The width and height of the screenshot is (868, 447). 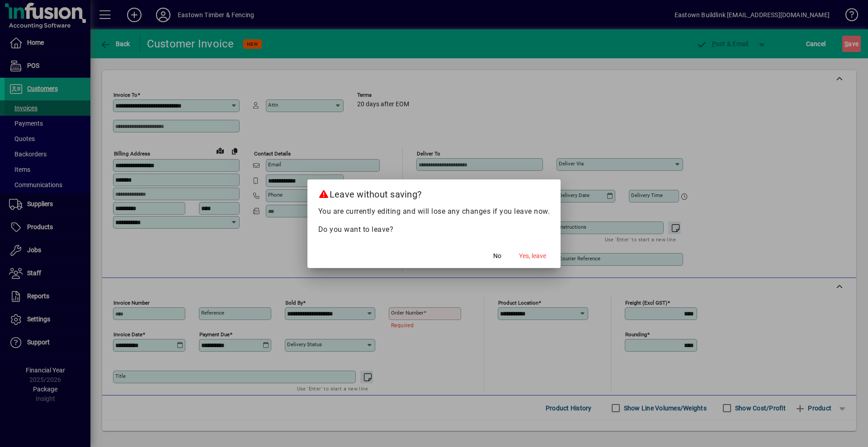 I want to click on button: Yes, leave, so click(x=532, y=256).